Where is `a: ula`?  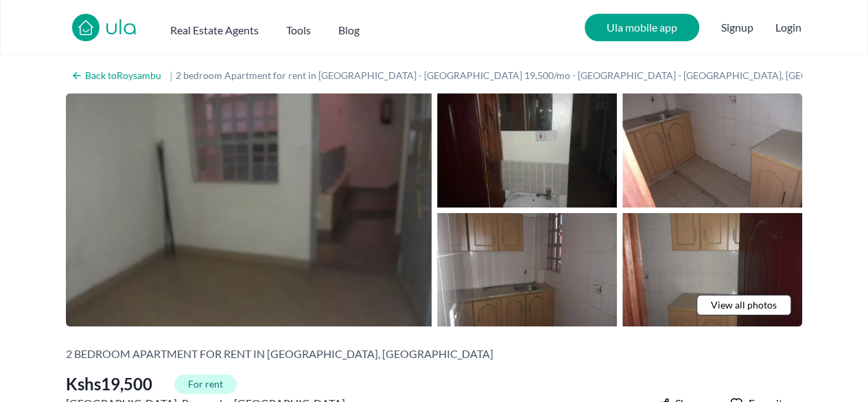
a: ula is located at coordinates (121, 29).